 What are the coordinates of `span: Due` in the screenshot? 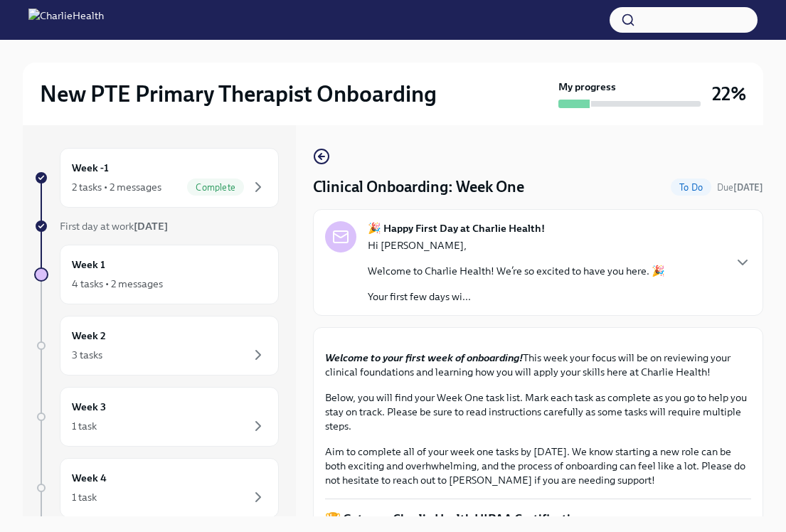 It's located at (740, 187).